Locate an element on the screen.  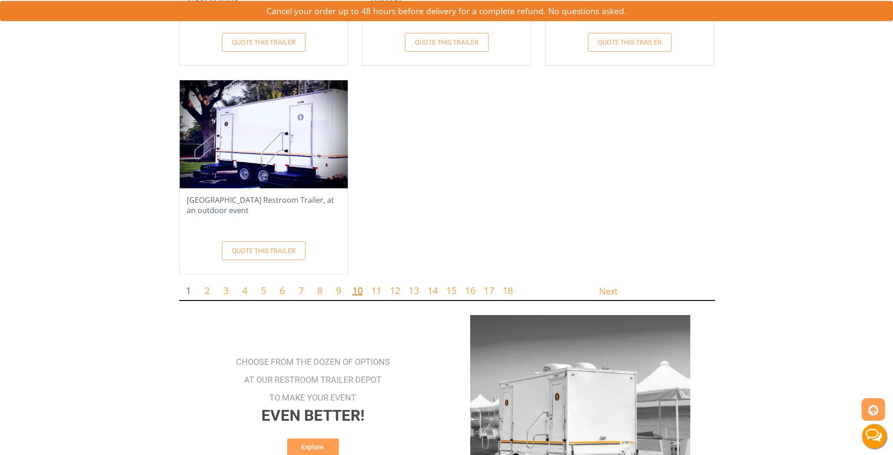
p: at our restroom trailer depot is located at coordinates (313, 380).